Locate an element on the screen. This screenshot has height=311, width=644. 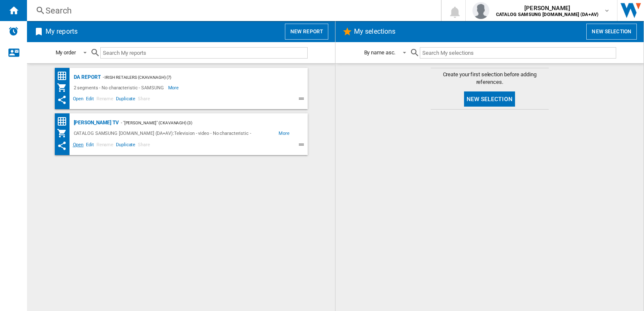
div: Search is located at coordinates (232, 10).